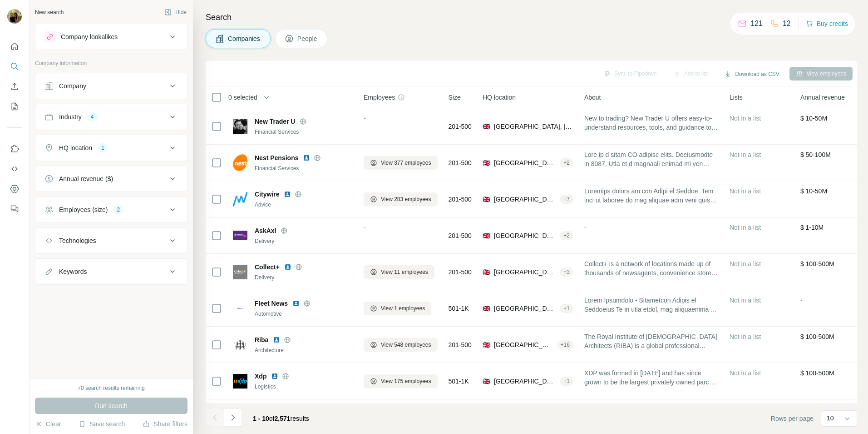 The height and width of the screenshot is (434, 868). What do you see at coordinates (261, 418) in the screenshot?
I see `span: 1 - 10` at bounding box center [261, 418].